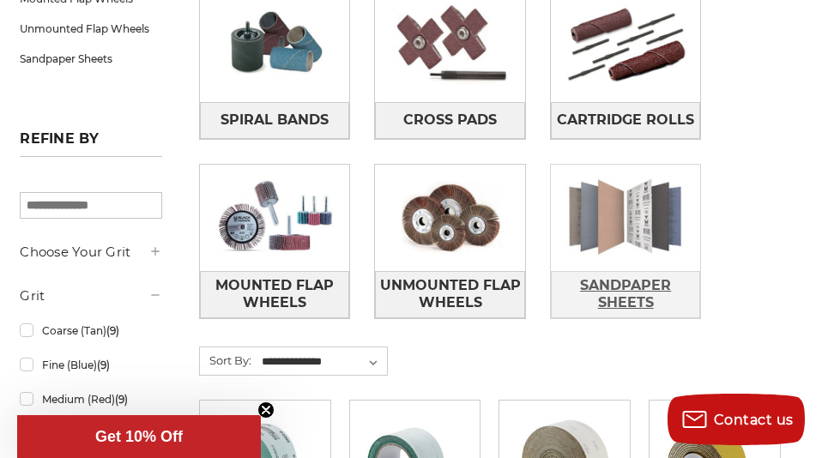 The width and height of the screenshot is (822, 458). I want to click on h5: Refine by, so click(90, 143).